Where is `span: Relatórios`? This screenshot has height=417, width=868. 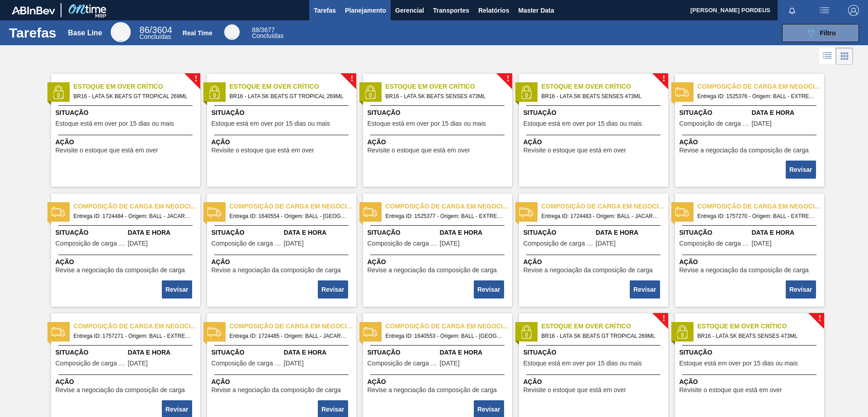 span: Relatórios is located at coordinates (494, 10).